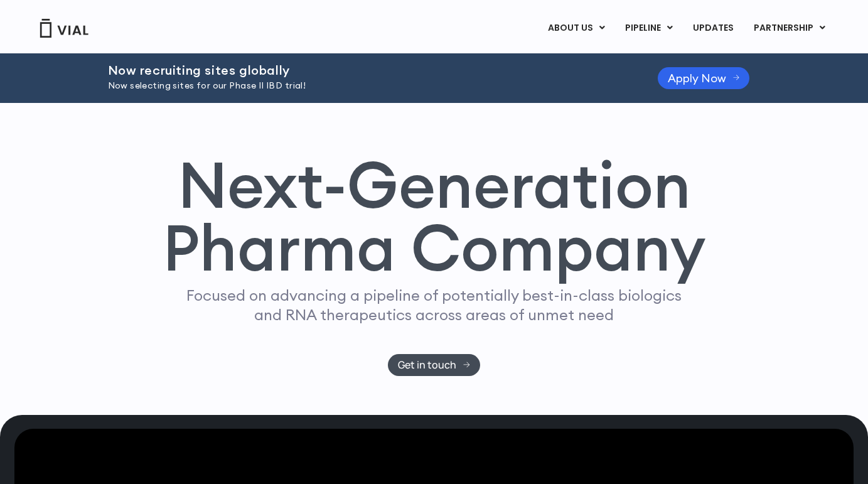  What do you see at coordinates (434, 216) in the screenshot?
I see `h1: Next-Generation Pharma Company` at bounding box center [434, 216].